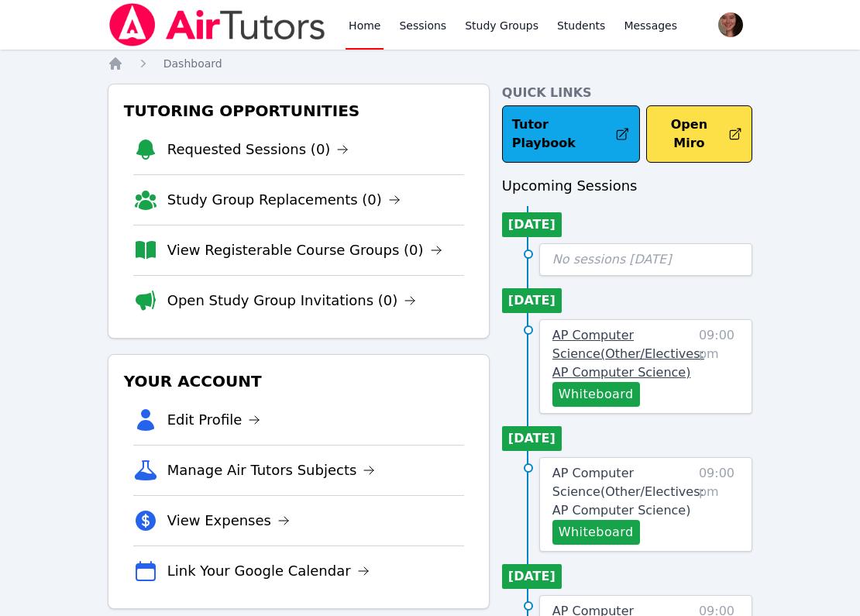  Describe the element at coordinates (268, 571) in the screenshot. I see `a: Link Your Google Calendar` at that location.